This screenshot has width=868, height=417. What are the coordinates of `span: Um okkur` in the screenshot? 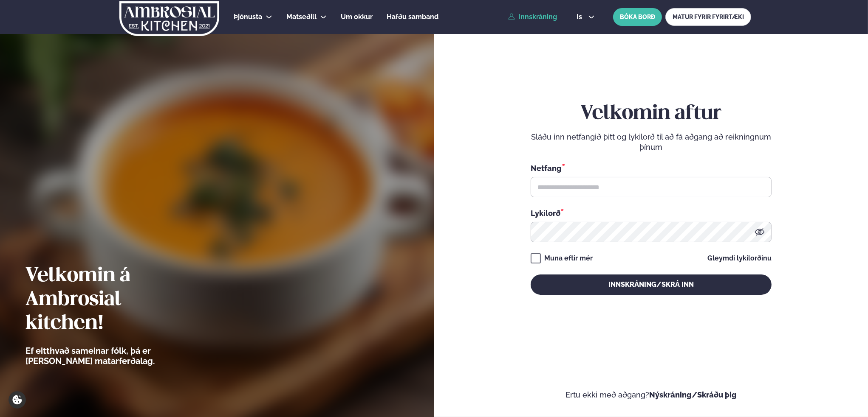 It's located at (356, 16).